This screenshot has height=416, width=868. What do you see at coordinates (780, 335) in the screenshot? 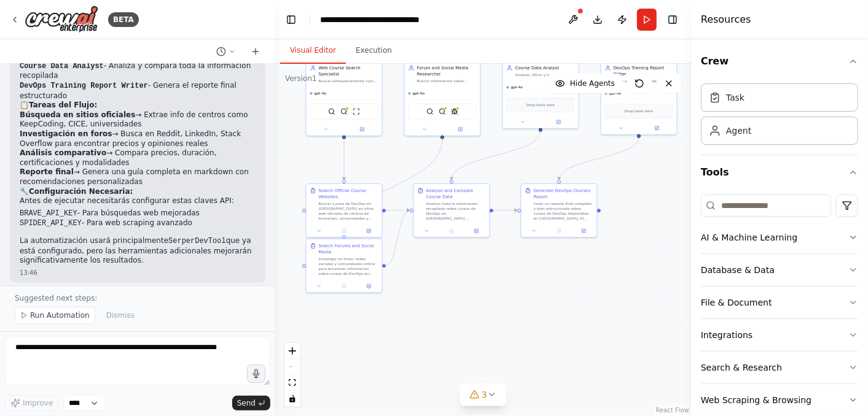
I see `button: Integrations` at bounding box center [780, 335].